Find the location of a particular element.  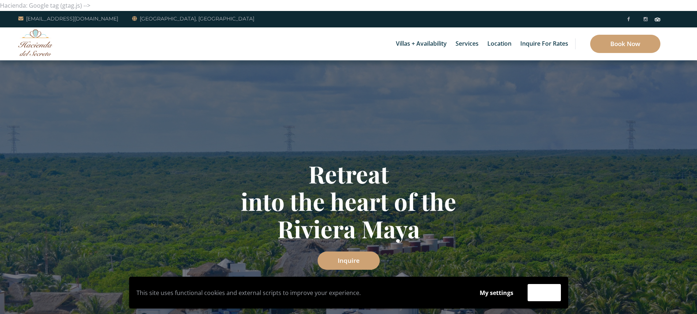

a: Book Now is located at coordinates (626, 44).